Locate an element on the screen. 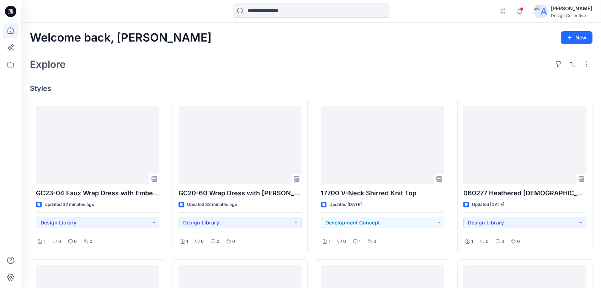 This screenshot has height=288, width=601. p: 17700 V-Neck Shirred Knit Top is located at coordinates (382, 194).